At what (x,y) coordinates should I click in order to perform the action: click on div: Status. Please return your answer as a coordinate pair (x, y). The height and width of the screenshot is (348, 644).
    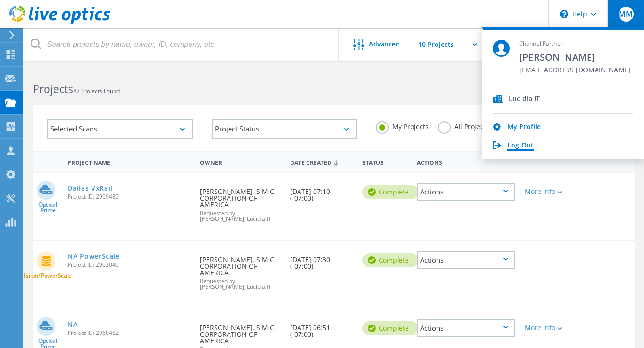
    Looking at the image, I should click on (384, 162).